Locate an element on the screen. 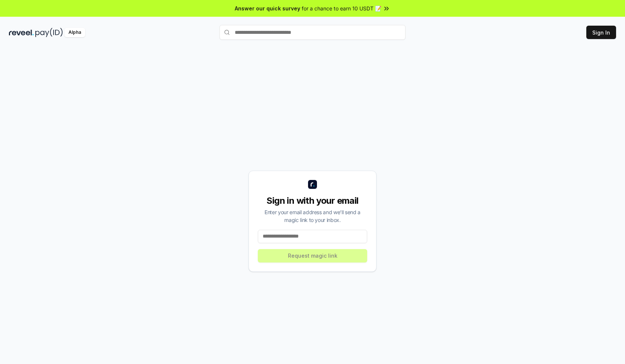 The image size is (625, 364). img: reveel_dark is located at coordinates (21, 32).